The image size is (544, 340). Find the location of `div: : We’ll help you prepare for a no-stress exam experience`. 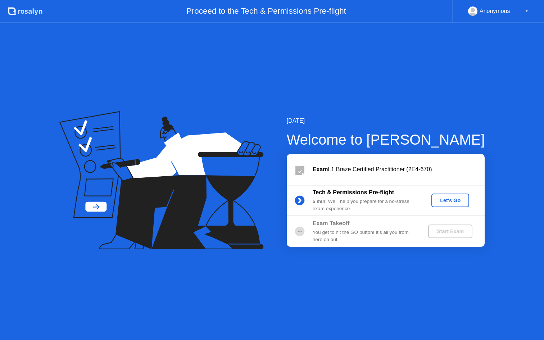

div: : We’ll help you prepare for a no-stress exam experience is located at coordinates (364, 205).